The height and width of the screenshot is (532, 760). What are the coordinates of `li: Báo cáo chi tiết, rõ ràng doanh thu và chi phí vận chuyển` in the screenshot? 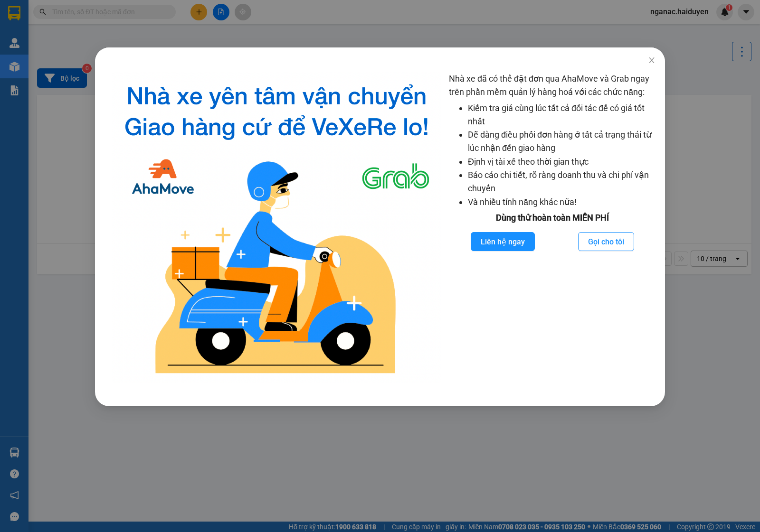 It's located at (562, 182).